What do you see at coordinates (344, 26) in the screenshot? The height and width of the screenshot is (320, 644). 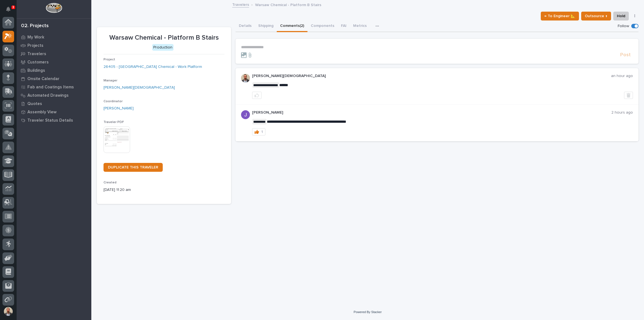 I see `button: FAI` at bounding box center [344, 26].